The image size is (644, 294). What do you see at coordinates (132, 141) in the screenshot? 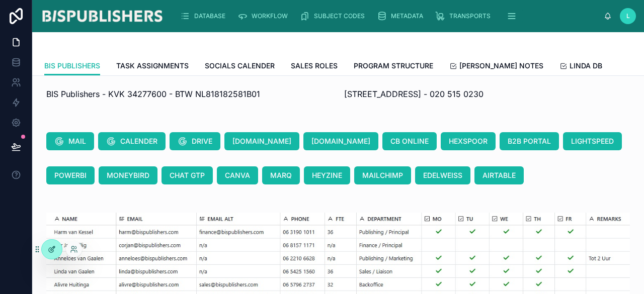
I see `button: CALENDER` at bounding box center [132, 141].